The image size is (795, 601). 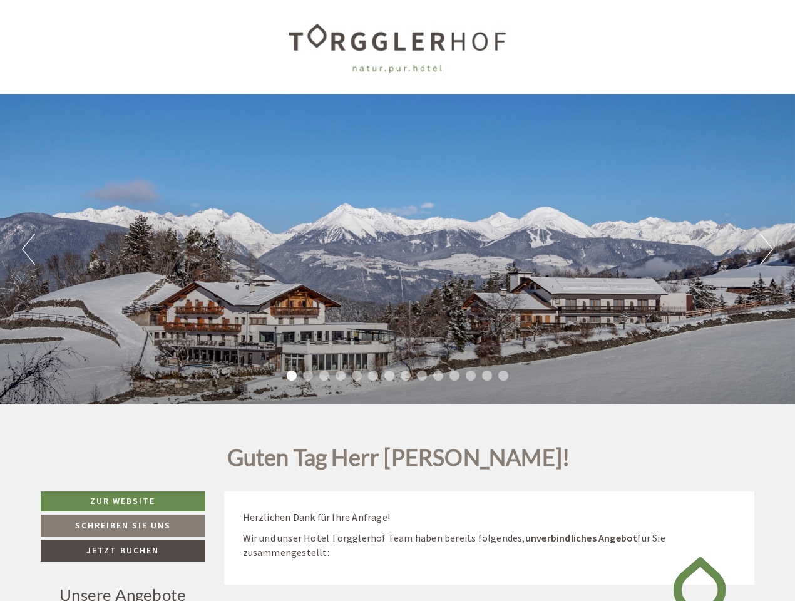 What do you see at coordinates (123, 550) in the screenshot?
I see `a: Jetzt buchen` at bounding box center [123, 550].